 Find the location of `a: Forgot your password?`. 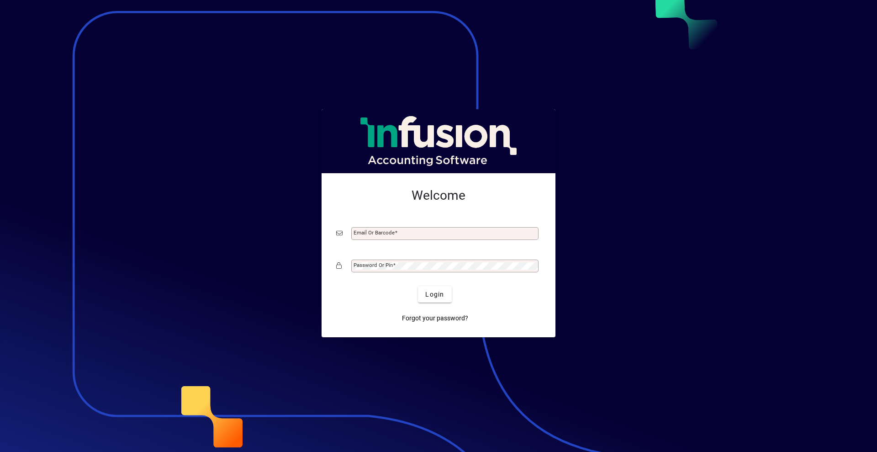

a: Forgot your password? is located at coordinates (435, 318).